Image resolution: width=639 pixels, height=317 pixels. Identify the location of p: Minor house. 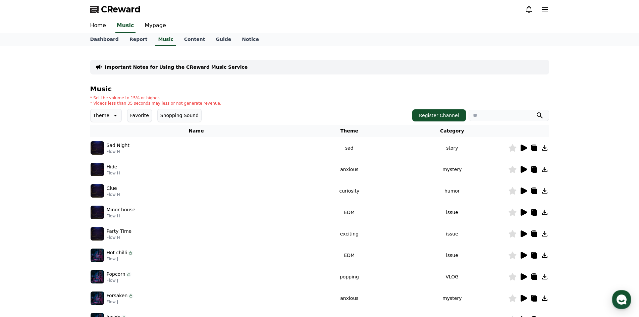
(121, 210).